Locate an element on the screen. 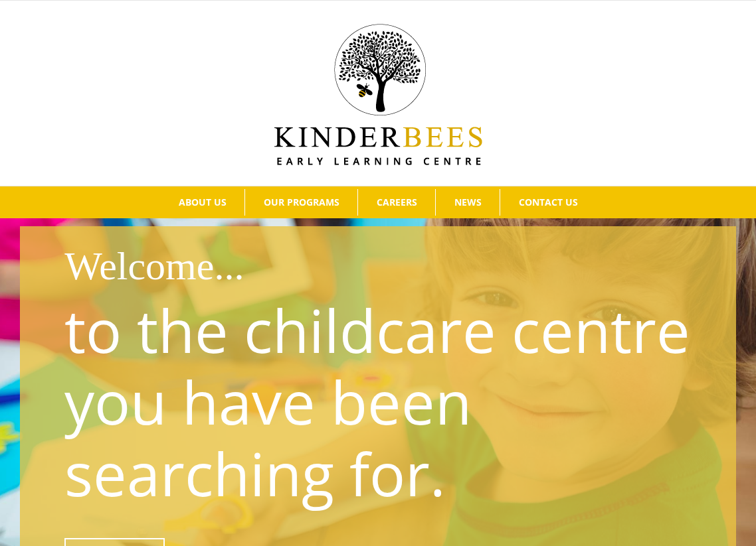 This screenshot has height=546, width=756. a: CAREERS is located at coordinates (397, 202).